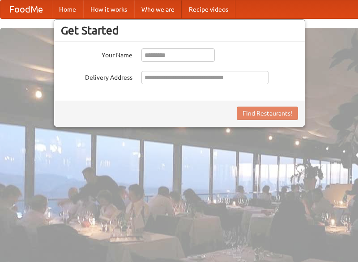 The height and width of the screenshot is (262, 358). Describe the element at coordinates (97, 54) in the screenshot. I see `label: Your Name` at that location.